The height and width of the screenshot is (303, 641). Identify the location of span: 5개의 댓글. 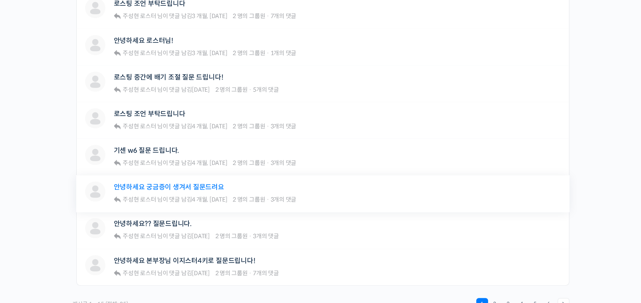
(266, 90).